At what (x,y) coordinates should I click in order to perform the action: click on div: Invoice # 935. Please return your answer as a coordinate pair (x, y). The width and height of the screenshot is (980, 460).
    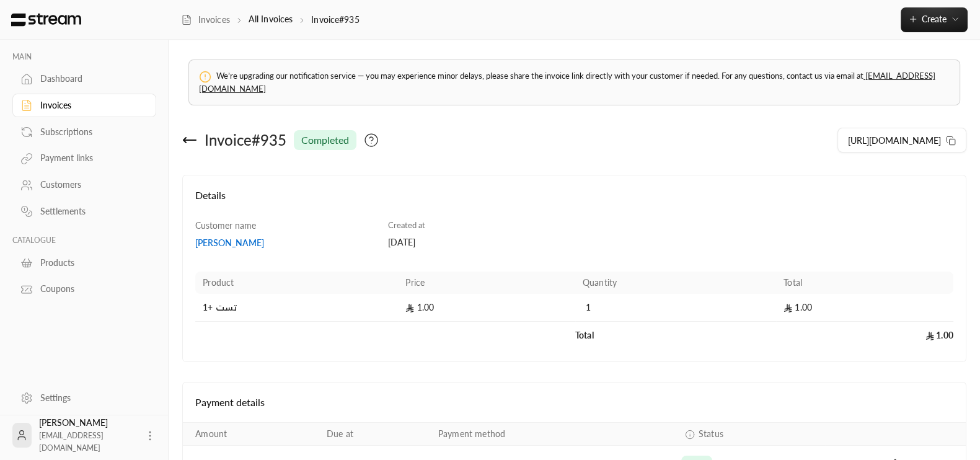
    Looking at the image, I should click on (245, 140).